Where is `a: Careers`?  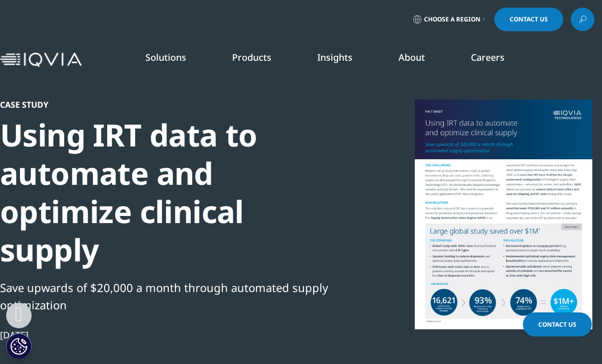 a: Careers is located at coordinates (488, 57).